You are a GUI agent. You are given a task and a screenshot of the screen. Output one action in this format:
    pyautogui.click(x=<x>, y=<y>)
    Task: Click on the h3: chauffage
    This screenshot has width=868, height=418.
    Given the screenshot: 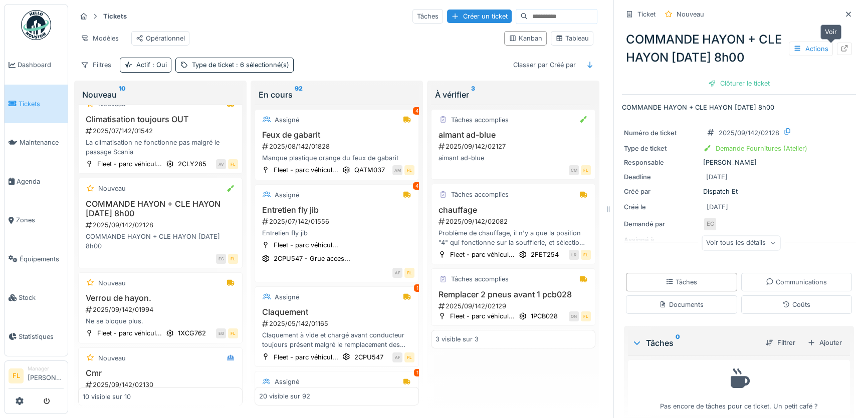 What is the action you would take?
    pyautogui.click(x=513, y=210)
    